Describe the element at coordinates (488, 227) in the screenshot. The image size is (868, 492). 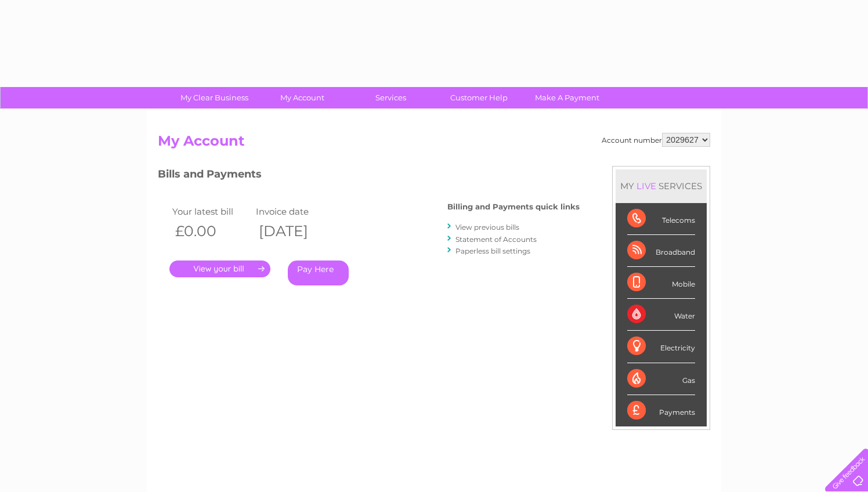
I see `a: View previous bills` at that location.